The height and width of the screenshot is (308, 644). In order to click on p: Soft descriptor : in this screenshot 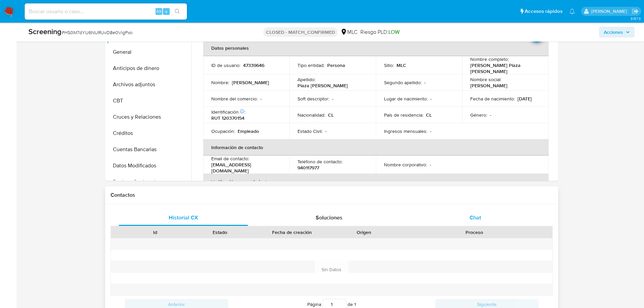, I will do `click(313, 99)`.